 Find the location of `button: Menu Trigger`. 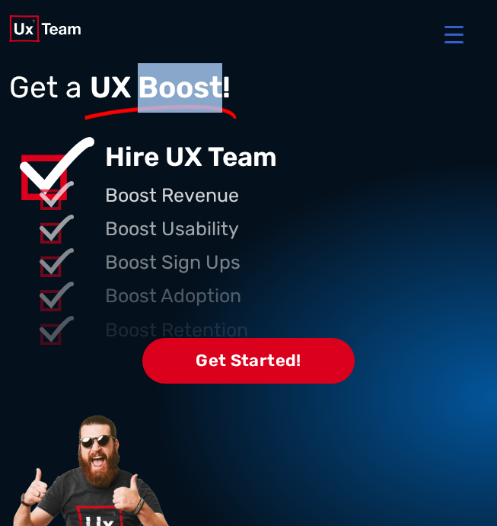

button: Menu Trigger is located at coordinates (453, 34).